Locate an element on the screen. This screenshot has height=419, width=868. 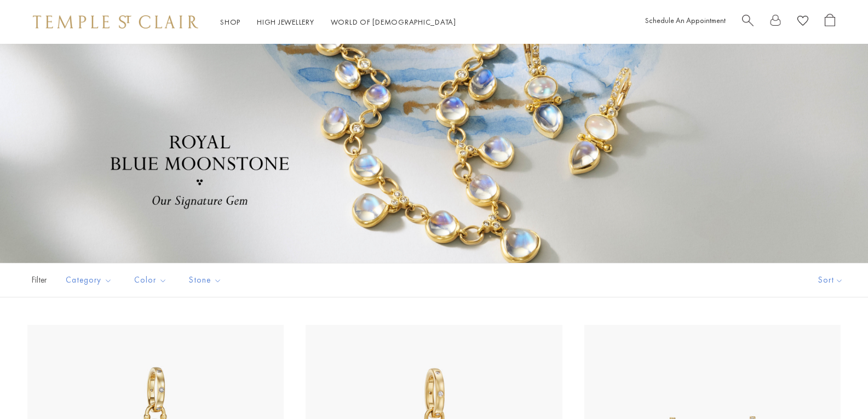
span: Color is located at coordinates (152, 280).